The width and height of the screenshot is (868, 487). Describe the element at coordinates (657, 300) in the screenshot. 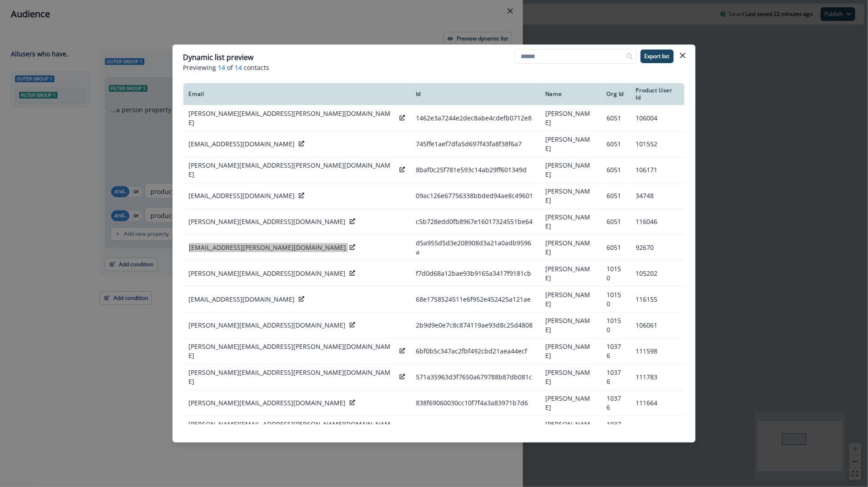

I see `td: 116155` at that location.